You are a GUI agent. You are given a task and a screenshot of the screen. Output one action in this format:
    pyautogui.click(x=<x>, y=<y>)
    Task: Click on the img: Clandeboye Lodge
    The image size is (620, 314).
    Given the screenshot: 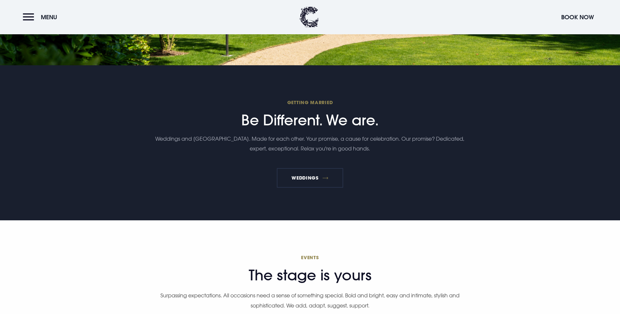 What is the action you would take?
    pyautogui.click(x=309, y=17)
    